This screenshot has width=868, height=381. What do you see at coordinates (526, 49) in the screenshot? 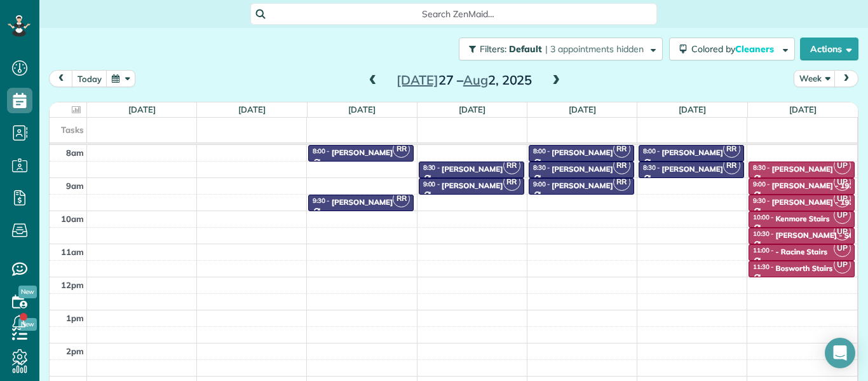
I see `span: Default` at bounding box center [526, 49].